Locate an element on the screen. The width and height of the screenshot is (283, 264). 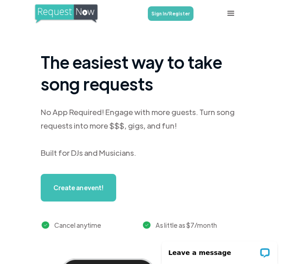
div: As little as $7/month is located at coordinates (186, 225).